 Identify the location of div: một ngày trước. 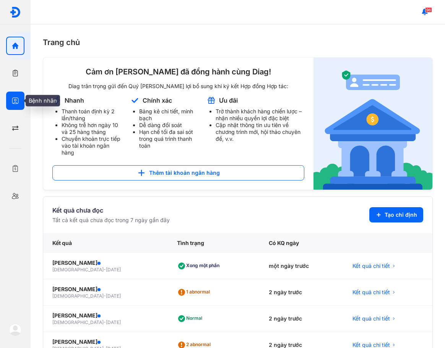
(301, 266).